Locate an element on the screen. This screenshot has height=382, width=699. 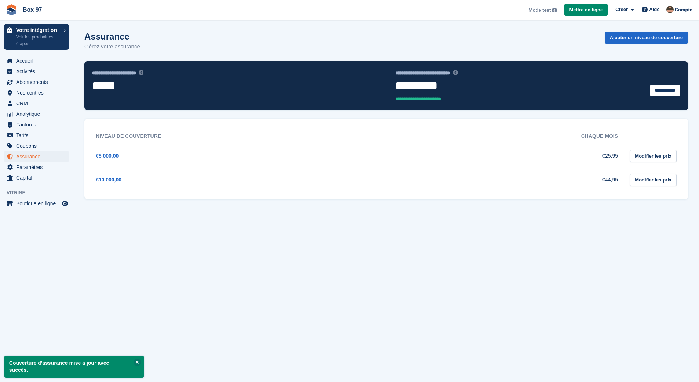
h1: Assurance is located at coordinates (112, 36).